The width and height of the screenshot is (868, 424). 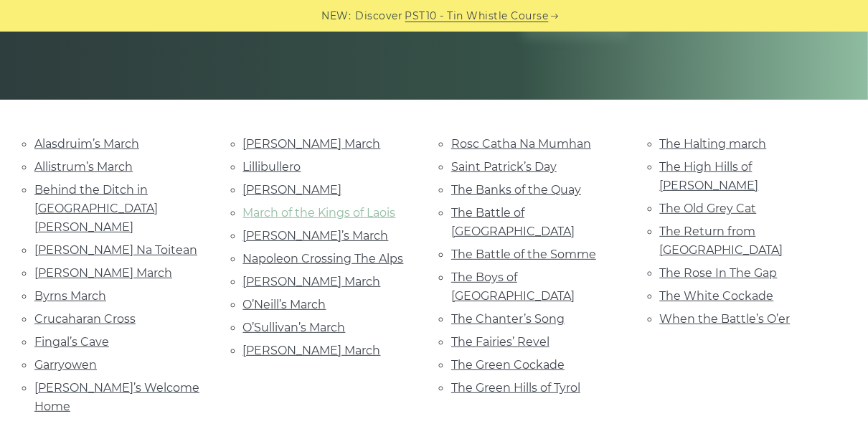 I want to click on a: O’Sullivan’s March, so click(x=294, y=327).